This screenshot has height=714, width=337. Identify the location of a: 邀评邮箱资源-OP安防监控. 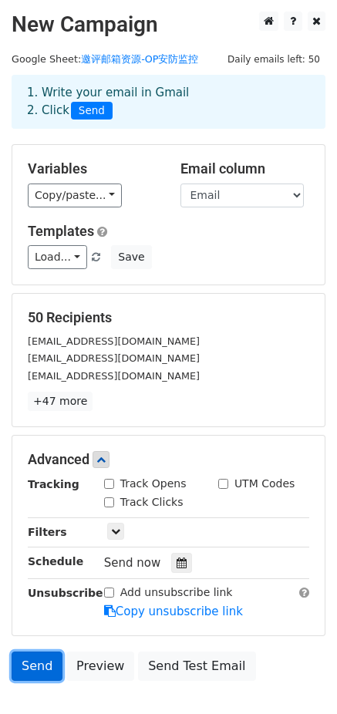
(140, 59).